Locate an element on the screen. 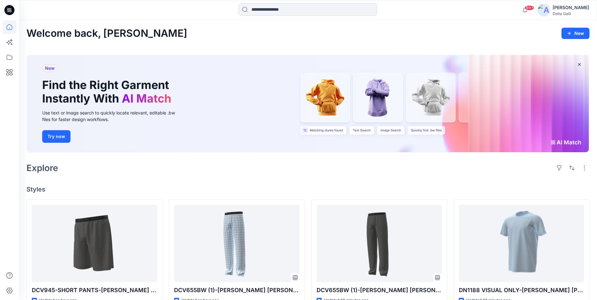  h4: Styles is located at coordinates (308, 190).